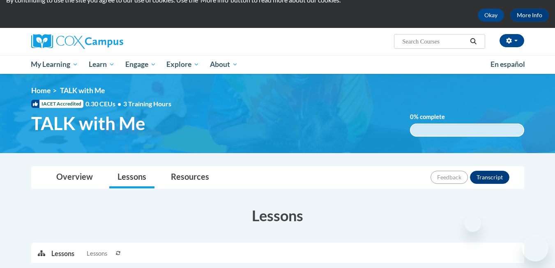  What do you see at coordinates (132, 178) in the screenshot?
I see `a: Lessons` at bounding box center [132, 178].